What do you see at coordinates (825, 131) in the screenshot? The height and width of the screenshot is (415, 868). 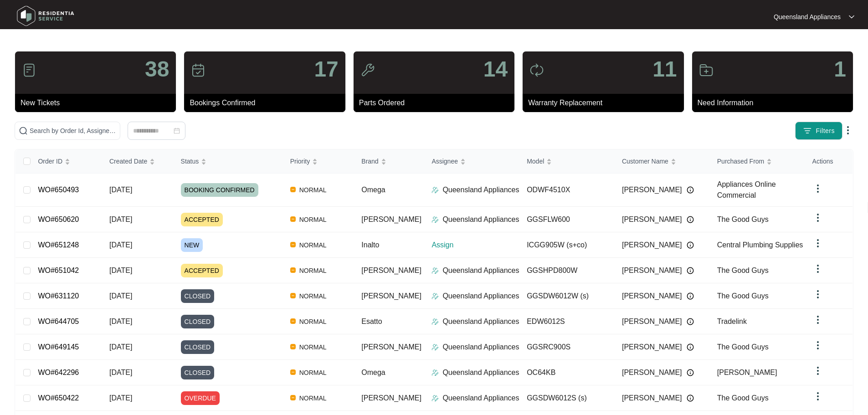 I see `span: Filters` at bounding box center [825, 131].